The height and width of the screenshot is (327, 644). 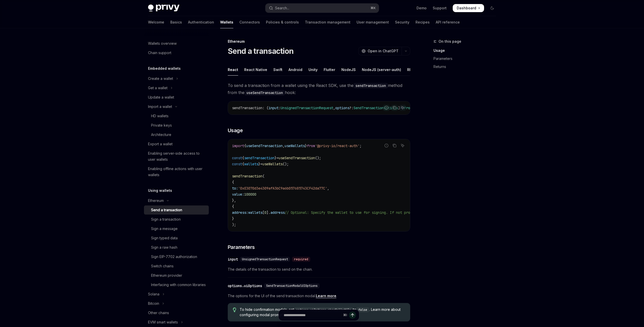 What do you see at coordinates (319, 269) in the screenshot?
I see `span: The details of the transaction to send on the chain.` at bounding box center [319, 269].